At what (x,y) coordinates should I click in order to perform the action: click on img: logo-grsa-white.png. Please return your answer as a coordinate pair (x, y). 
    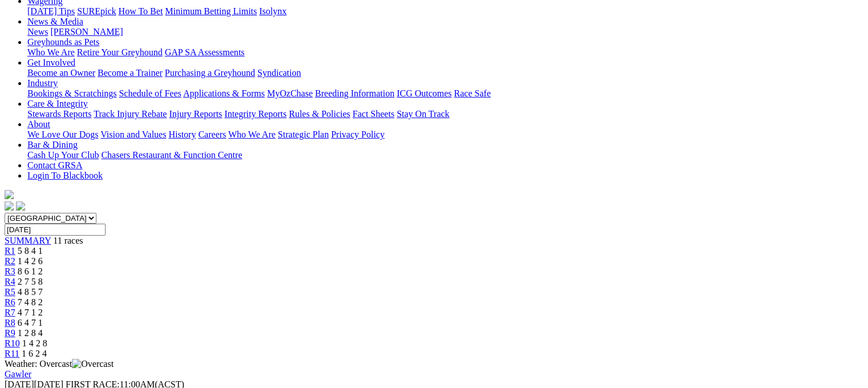
    Looking at the image, I should click on (9, 195).